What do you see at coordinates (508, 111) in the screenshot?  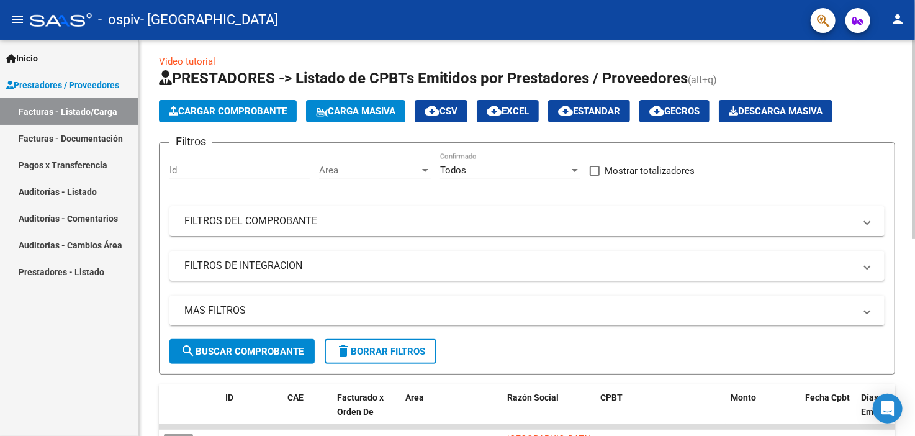 I see `span: EXCEL` at bounding box center [508, 111].